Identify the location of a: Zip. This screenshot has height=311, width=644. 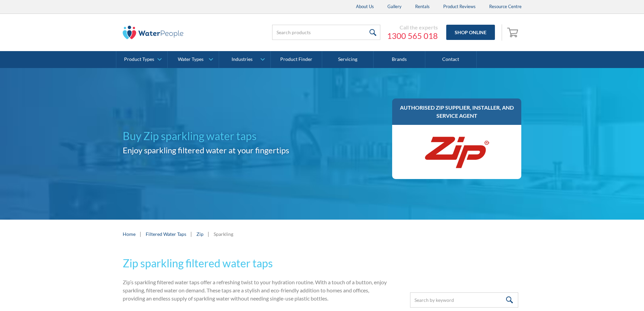
(200, 234).